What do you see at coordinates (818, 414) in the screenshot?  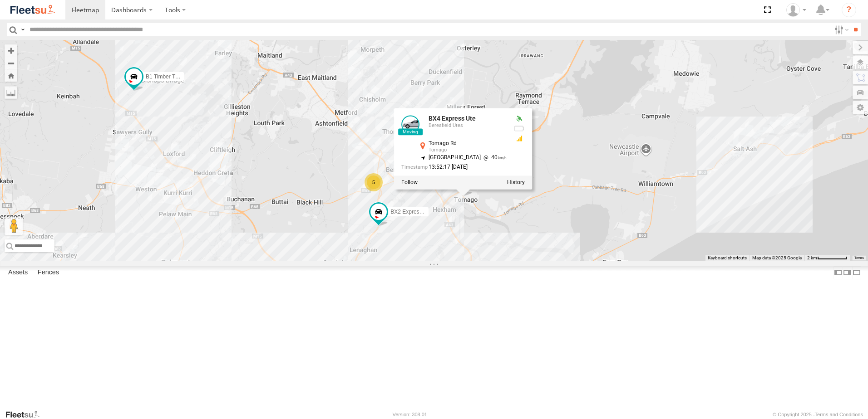 I see `div: © Copyright 2025 -` at bounding box center [818, 414].